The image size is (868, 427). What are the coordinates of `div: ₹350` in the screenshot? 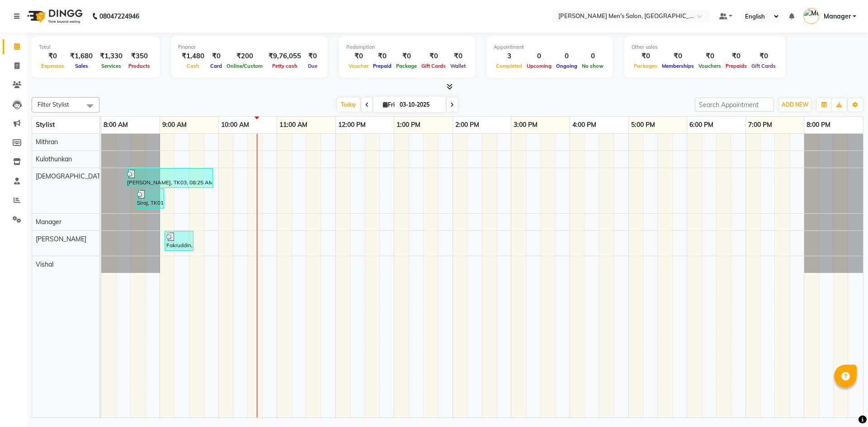 It's located at (139, 56).